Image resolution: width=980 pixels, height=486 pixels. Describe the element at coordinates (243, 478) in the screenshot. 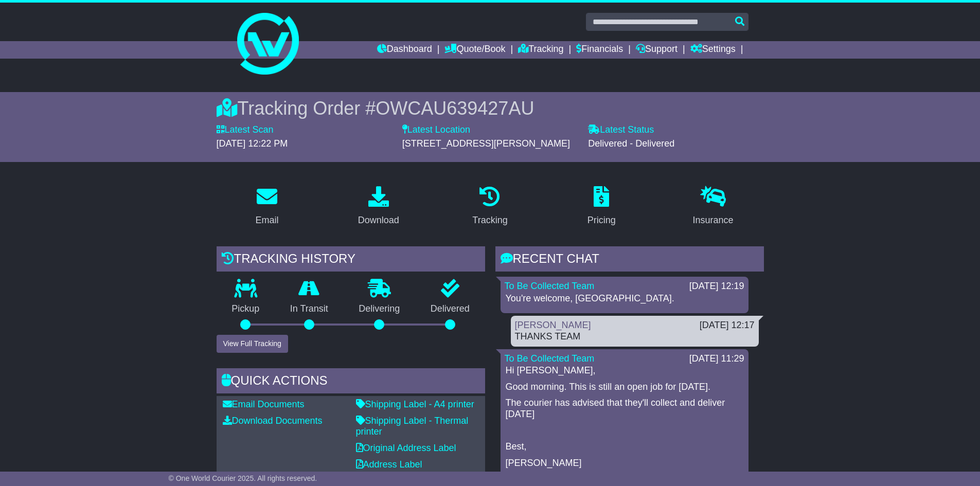

I see `span: © One World Courier 2025. All rights reserved.` at that location.